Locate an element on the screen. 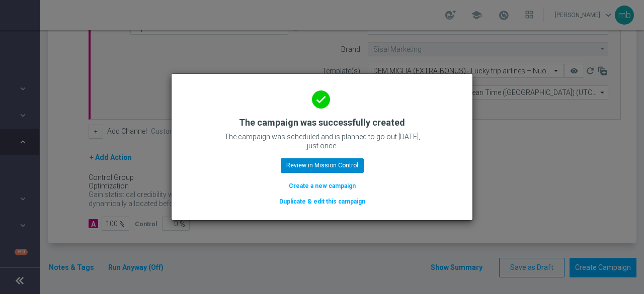  i: done is located at coordinates (321, 100).